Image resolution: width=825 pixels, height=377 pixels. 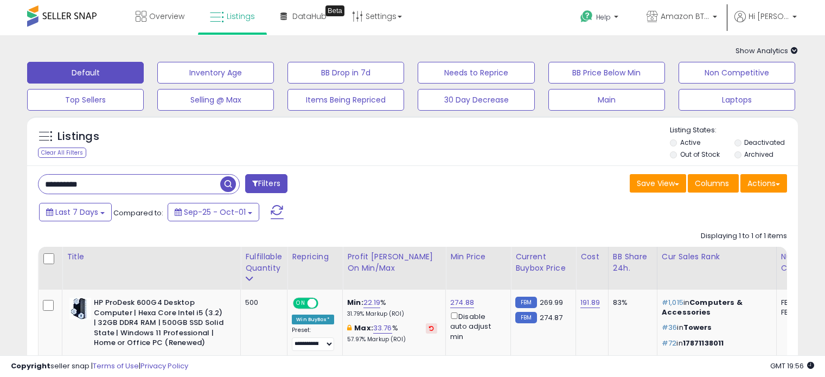 What do you see at coordinates (335, 11) in the screenshot?
I see `div: Tooltip anchor` at bounding box center [335, 11].